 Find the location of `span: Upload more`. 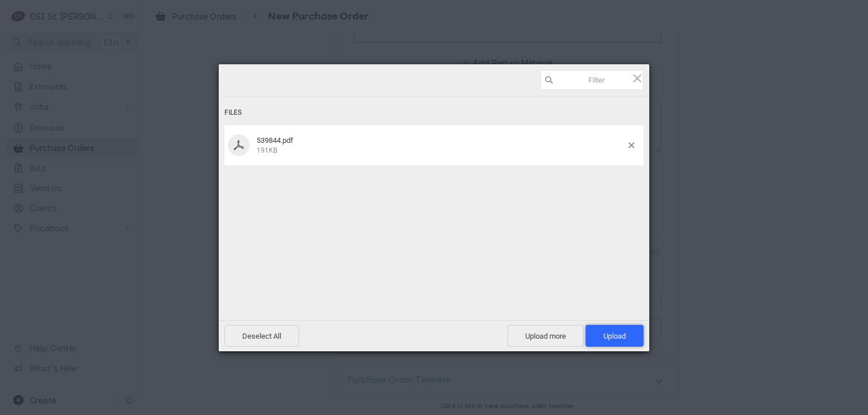

span: Upload more is located at coordinates (545, 336).